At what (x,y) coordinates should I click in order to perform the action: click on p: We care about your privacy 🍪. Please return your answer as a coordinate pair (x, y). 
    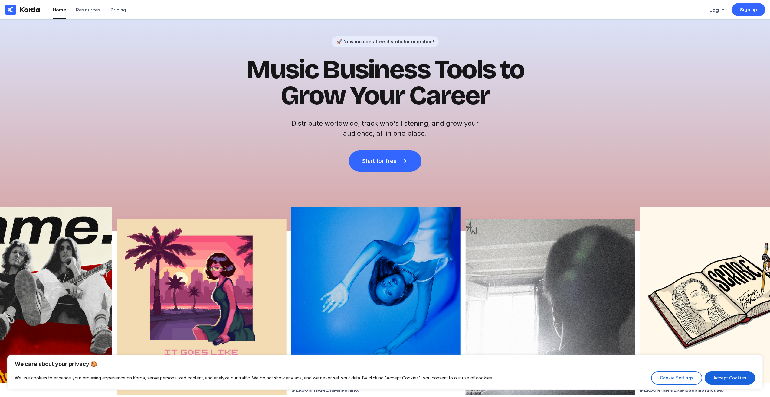
    Looking at the image, I should click on (385, 364).